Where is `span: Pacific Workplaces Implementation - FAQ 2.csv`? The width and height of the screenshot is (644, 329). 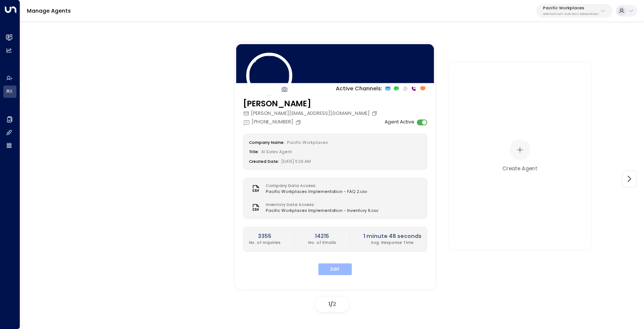
span: Pacific Workplaces Implementation - FAQ 2.csv is located at coordinates (316, 192).